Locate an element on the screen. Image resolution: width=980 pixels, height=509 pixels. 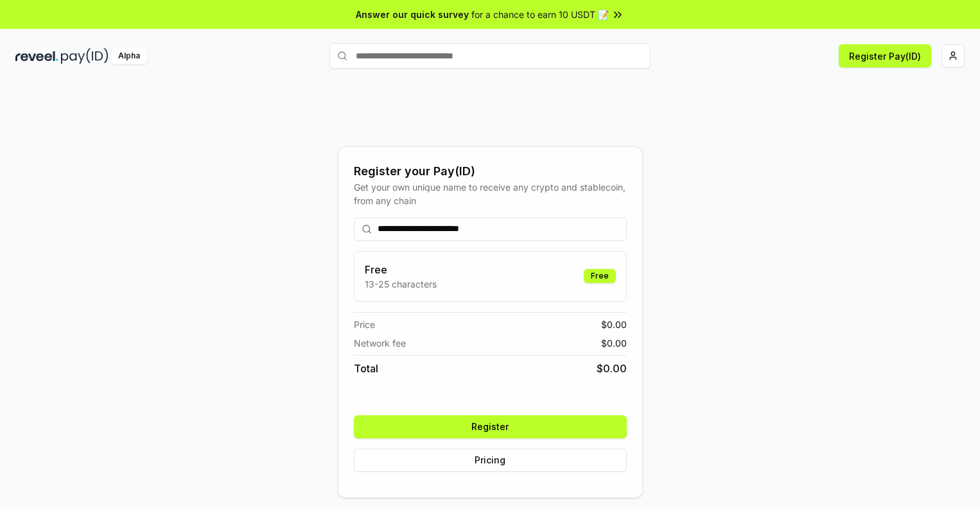
span: Price is located at coordinates (364, 324).